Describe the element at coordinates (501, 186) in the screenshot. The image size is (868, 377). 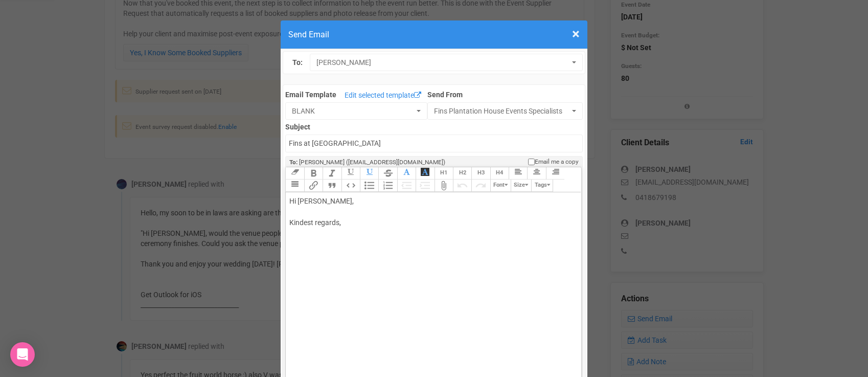
I see `button: Font` at that location.